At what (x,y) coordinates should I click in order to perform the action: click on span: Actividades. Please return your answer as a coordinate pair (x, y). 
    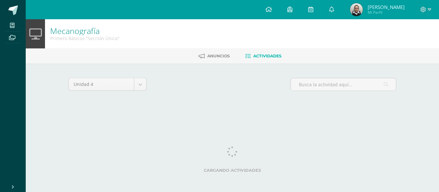
    Looking at the image, I should click on (267, 56).